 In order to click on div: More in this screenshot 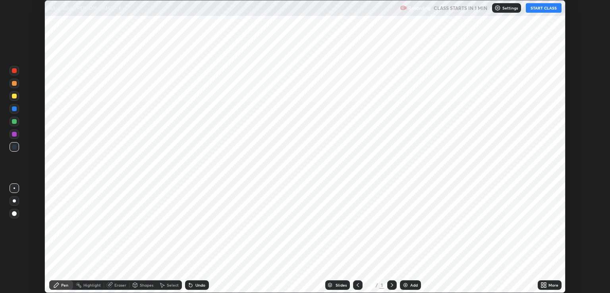, I will do `click(553, 285)`.